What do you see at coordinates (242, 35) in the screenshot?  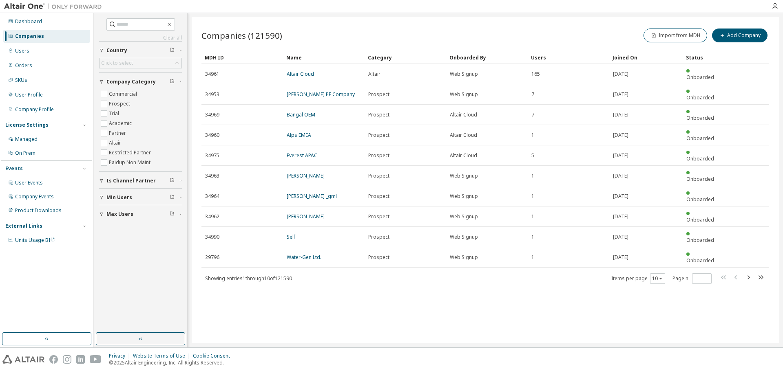 I see `span: Companies (121590)` at bounding box center [242, 35].